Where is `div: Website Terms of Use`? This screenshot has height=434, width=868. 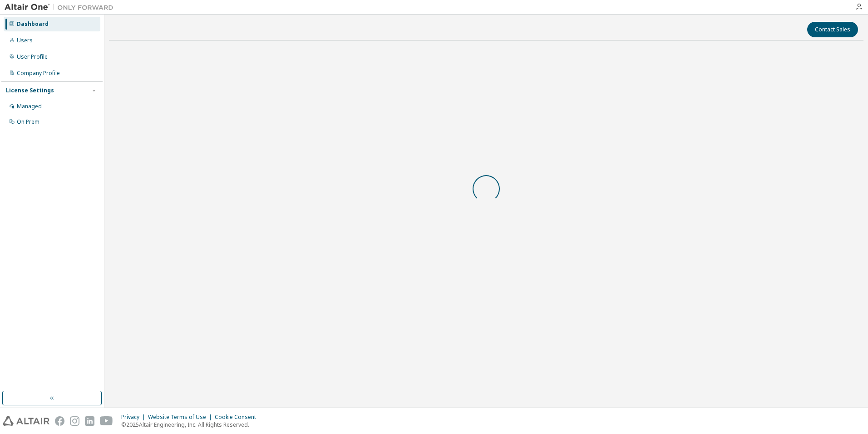 div: Website Terms of Use is located at coordinates (181, 417).